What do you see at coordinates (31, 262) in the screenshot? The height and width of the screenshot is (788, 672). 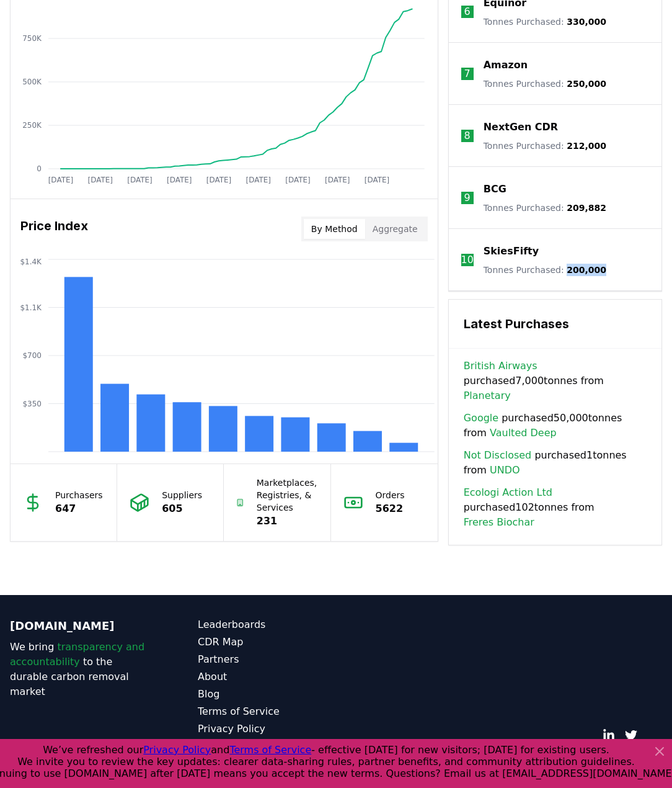 I see `tspan: $1.4K` at bounding box center [31, 262].